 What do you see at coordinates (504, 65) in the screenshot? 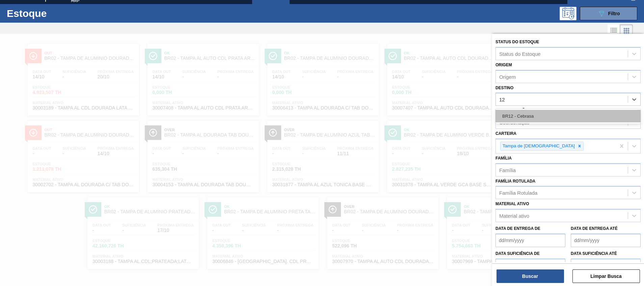
I see `label: Origem` at bounding box center [504, 65].